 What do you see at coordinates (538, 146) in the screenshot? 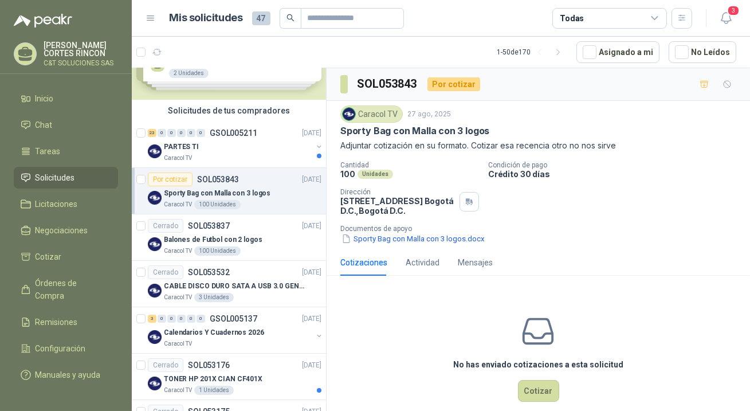
I see `p: Adjuntar cotización en su formato. Cotizar esa recencia otro no nos sirve` at bounding box center [538, 146].